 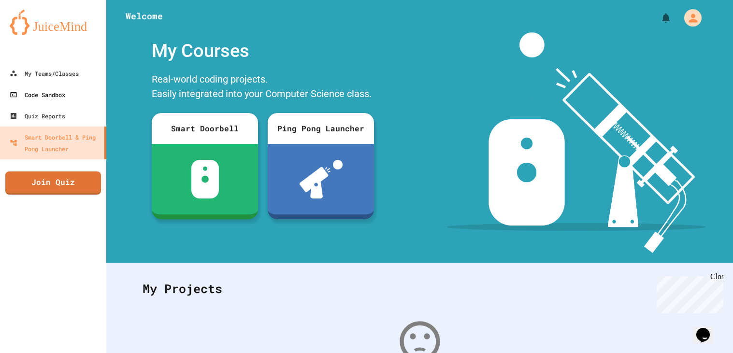 I want to click on div: My Account, so click(x=689, y=18).